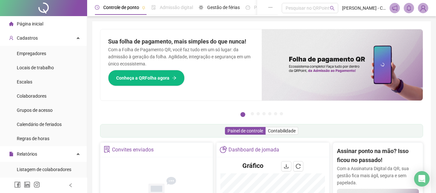 The height and width of the screenshot is (193, 436). Describe the element at coordinates (181, 57) in the screenshot. I see `p: Com a Folha de Pagamento QR, você faz tudo em um só lugar: da admissão à geração da folha. Agilid...` at that location.